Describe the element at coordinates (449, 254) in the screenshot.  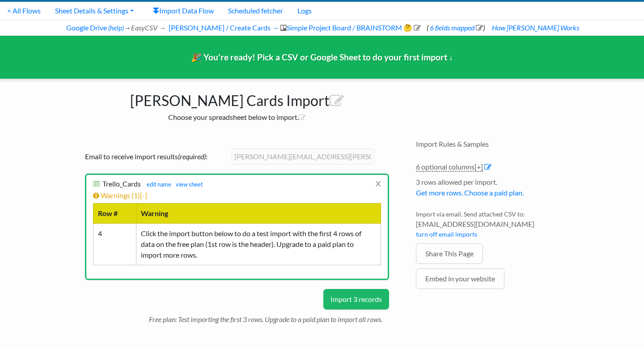
I see `a: Share This Page` at that location.